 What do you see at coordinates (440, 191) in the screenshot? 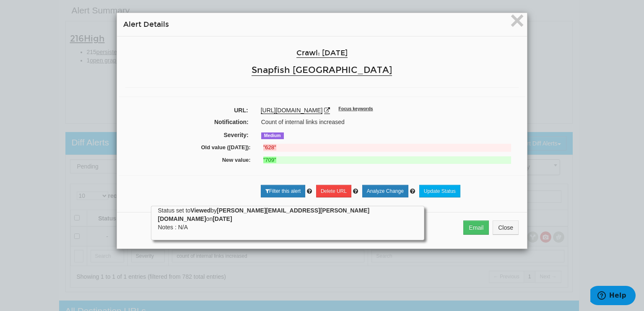
I see `a: Update Status` at bounding box center [440, 191].